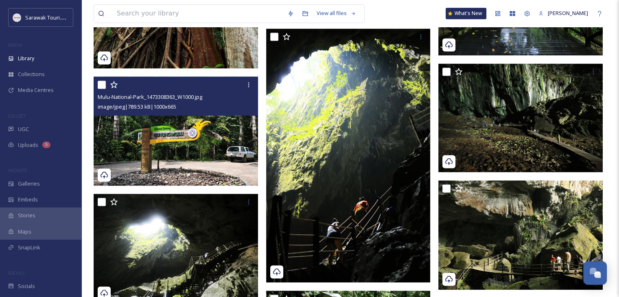 The image size is (619, 297). I want to click on span: COLLECT, so click(17, 116).